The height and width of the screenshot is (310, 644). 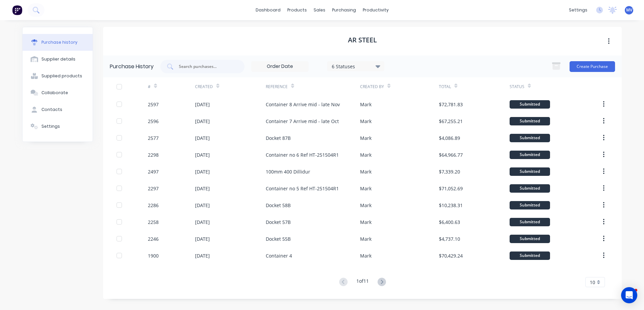 What do you see at coordinates (578, 10) in the screenshot?
I see `div: settings` at bounding box center [578, 10].